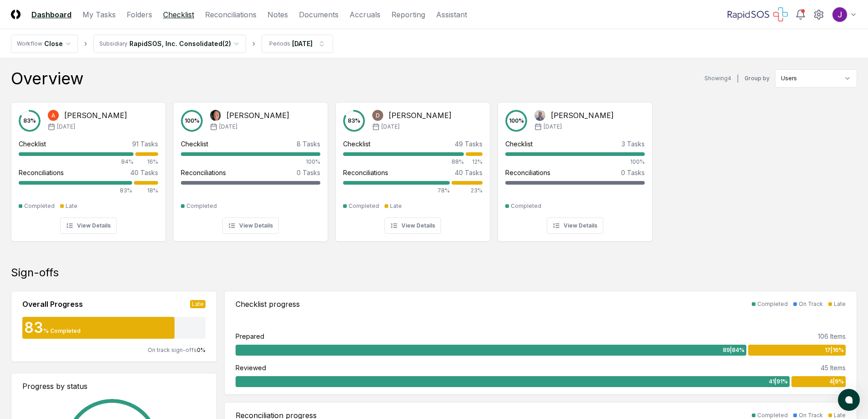 The width and height of the screenshot is (868, 419). Describe the element at coordinates (52, 304) in the screenshot. I see `div: Overall Progress` at that location.